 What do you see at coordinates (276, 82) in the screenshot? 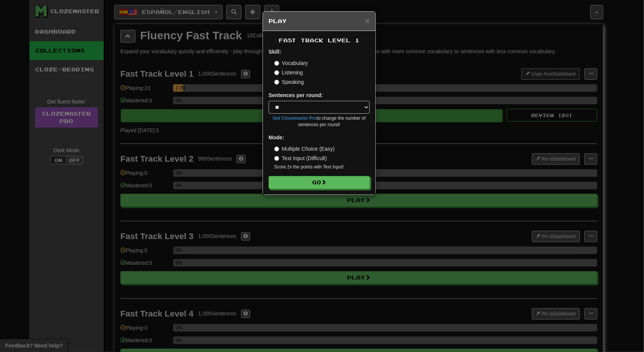
I see `input: Speaking` at bounding box center [276, 82].